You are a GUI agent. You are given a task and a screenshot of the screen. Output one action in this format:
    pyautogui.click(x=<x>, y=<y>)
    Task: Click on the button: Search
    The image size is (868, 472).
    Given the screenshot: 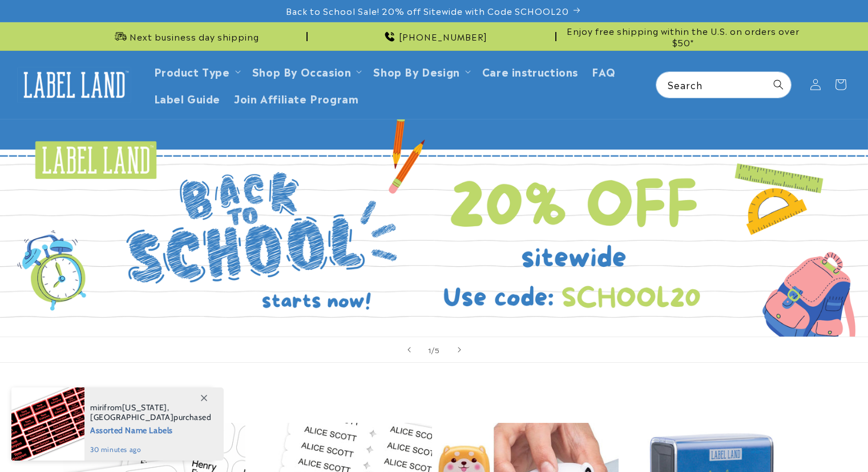 What is the action you would take?
    pyautogui.click(x=779, y=85)
    